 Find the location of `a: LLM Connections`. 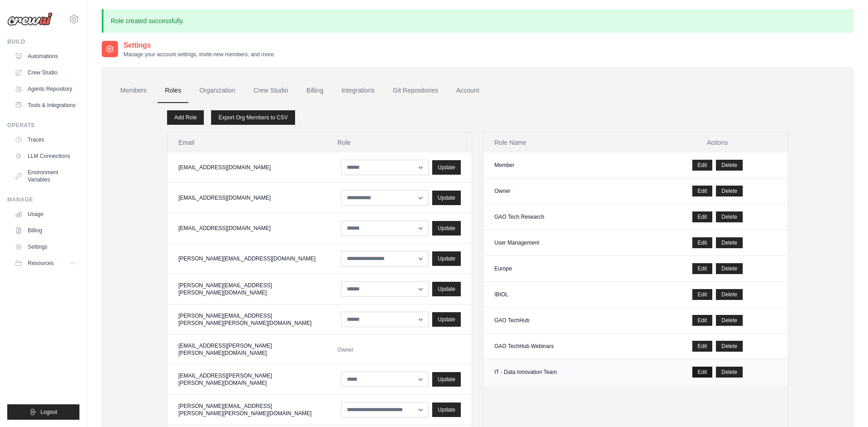

a: LLM Connections is located at coordinates (45, 156).